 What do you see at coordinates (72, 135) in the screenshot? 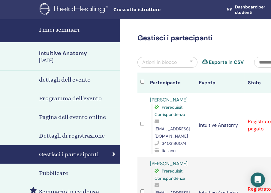
I see `h4: Dettagli di registrazione` at bounding box center [72, 135].